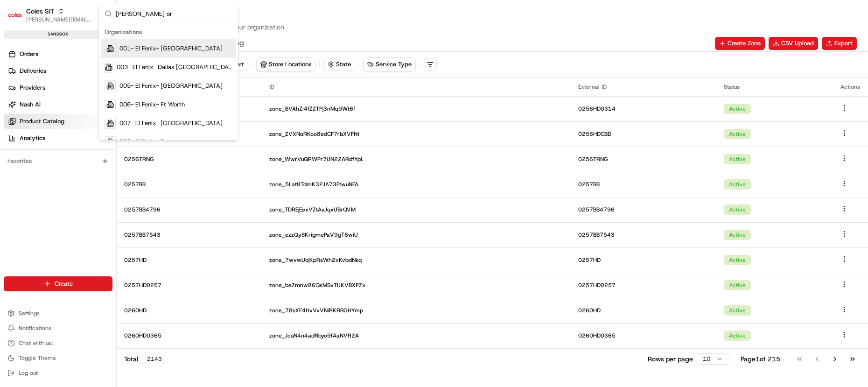  What do you see at coordinates (59, 71) in the screenshot?
I see `a: Deliveries` at bounding box center [59, 71].